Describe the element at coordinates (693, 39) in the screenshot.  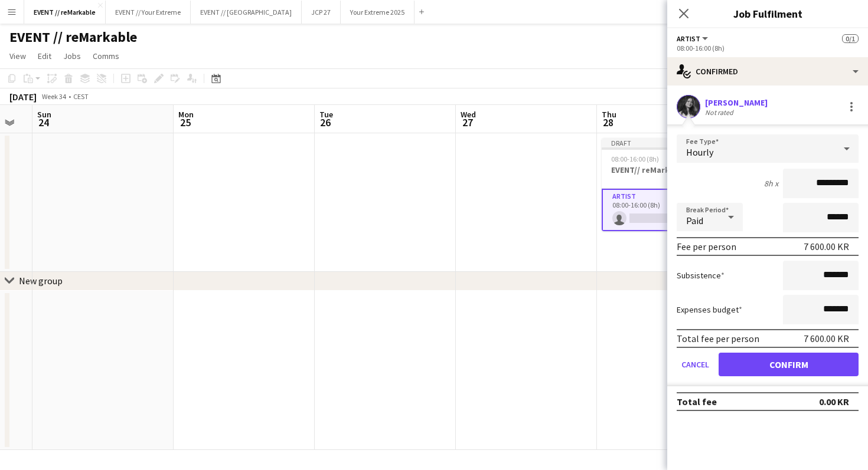
I see `button: Artist` at that location.